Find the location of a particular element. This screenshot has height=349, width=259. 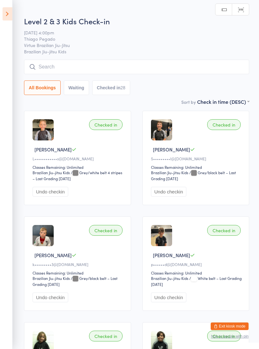

label: Sort by is located at coordinates (189, 102).